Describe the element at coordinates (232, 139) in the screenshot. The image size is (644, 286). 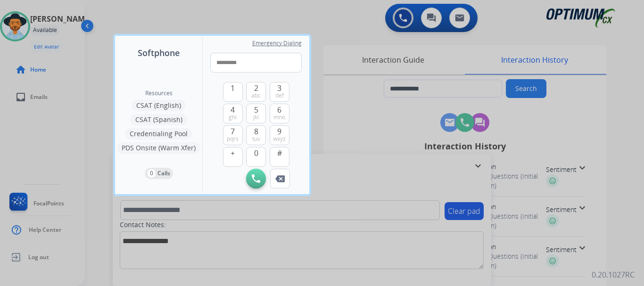
I see `span: pqrs` at that location.